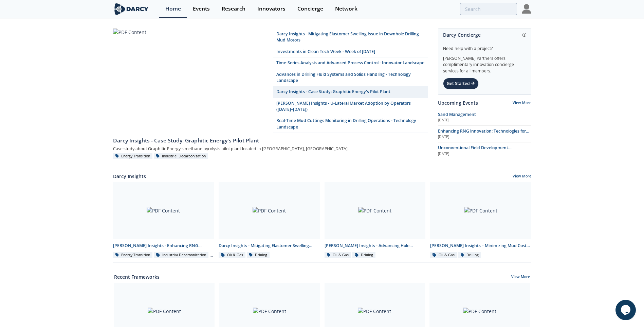 The width and height of the screenshot is (644, 327). I want to click on span: Unconventional Field Development Optimization through Geochemical Fingerprinting Technology, so click(475, 154).